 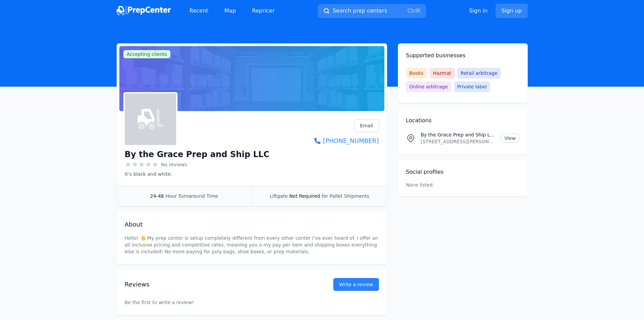 I want to click on span: 24-48, so click(x=157, y=196).